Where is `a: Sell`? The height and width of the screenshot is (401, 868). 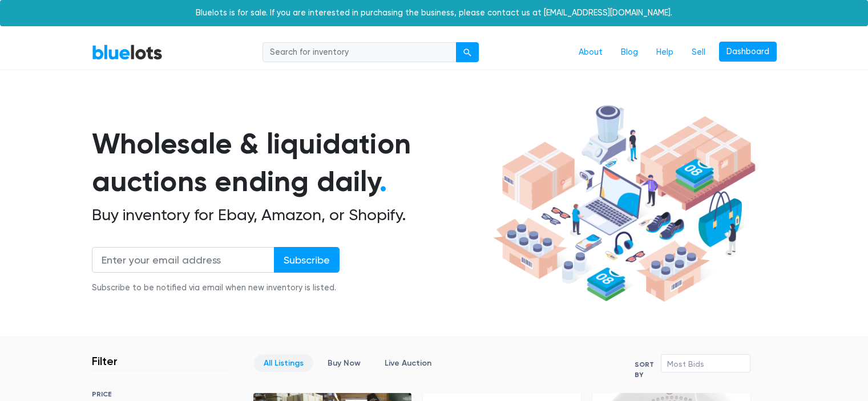 a: Sell is located at coordinates (699, 53).